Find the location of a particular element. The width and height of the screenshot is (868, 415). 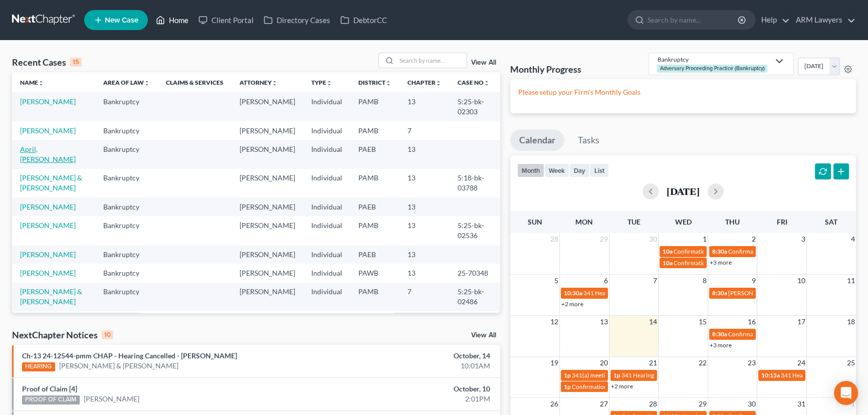

span: Thu is located at coordinates (732, 222).